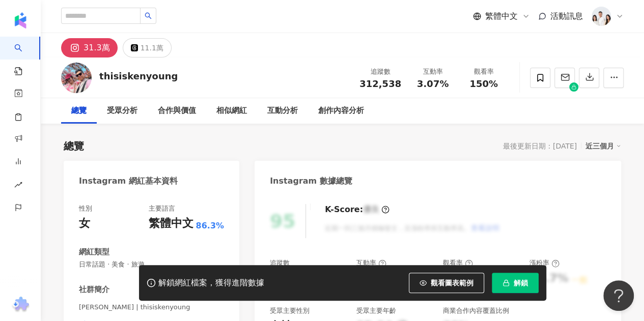  Describe the element at coordinates (544, 263) in the screenshot. I see `div: 漲粉率` at that location.